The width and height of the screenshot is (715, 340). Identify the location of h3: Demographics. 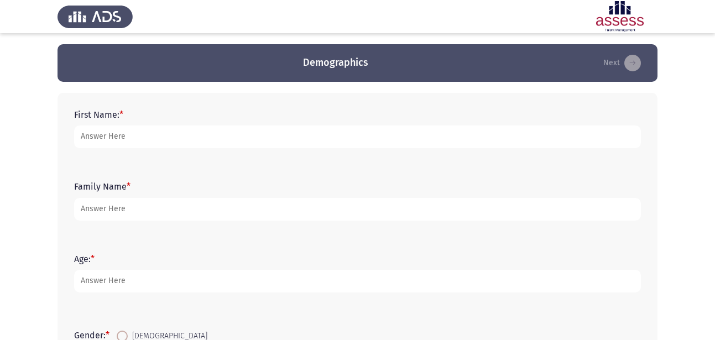
(336, 63).